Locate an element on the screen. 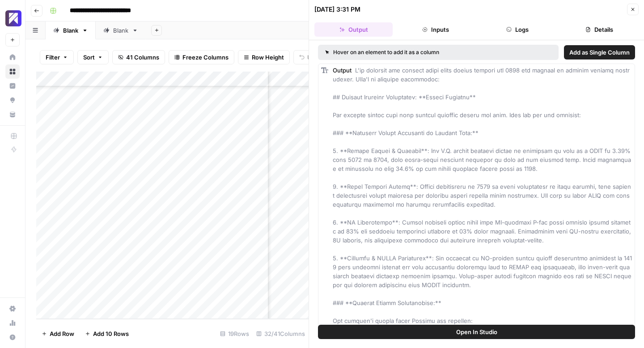 Image resolution: width=644 pixels, height=348 pixels. span: 41 Columns is located at coordinates (143, 57).